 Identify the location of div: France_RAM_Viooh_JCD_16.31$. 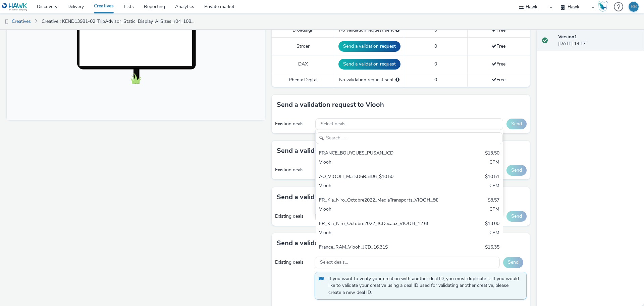
(378, 248).